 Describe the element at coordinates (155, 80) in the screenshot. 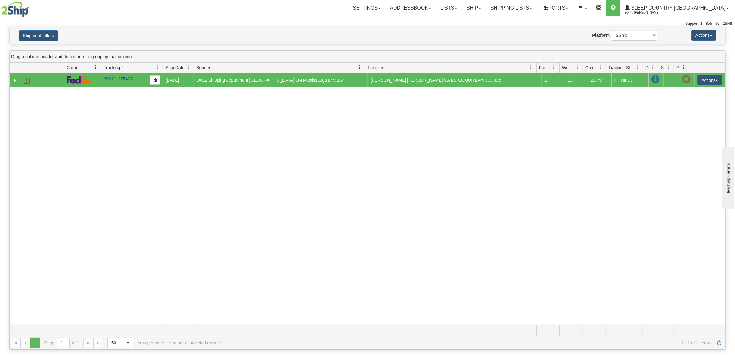

I see `button: Copy to clipboard` at that location.